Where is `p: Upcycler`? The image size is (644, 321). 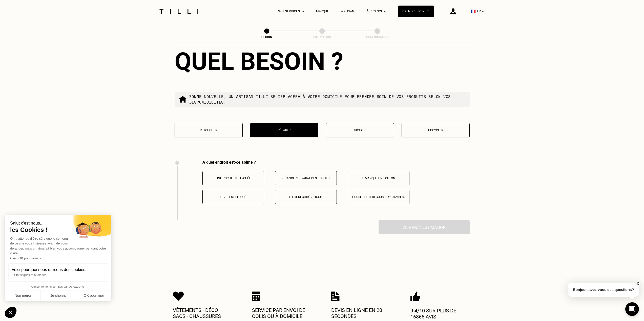 p: Upcycler is located at coordinates (436, 130).